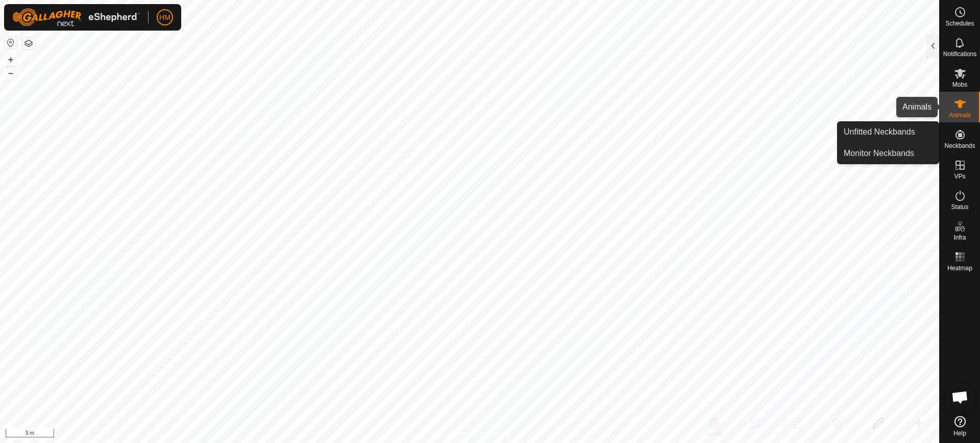 The image size is (980, 443). Describe the element at coordinates (960, 434) in the screenshot. I see `span: Help` at that location.